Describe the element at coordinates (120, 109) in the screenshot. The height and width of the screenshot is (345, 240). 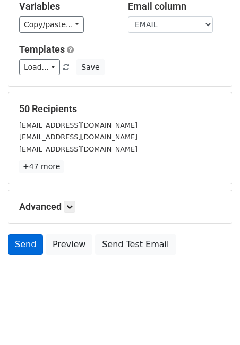
I see `h5: 50 Recipients` at that location.